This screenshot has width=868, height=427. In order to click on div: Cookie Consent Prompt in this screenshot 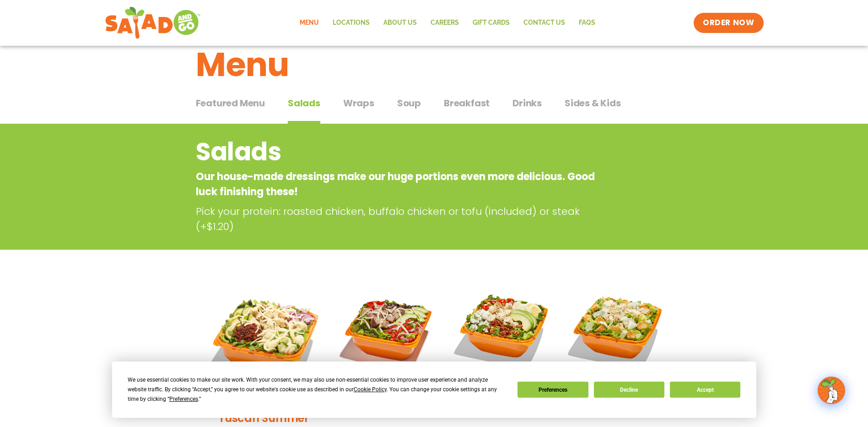, I will do `click(434, 389)`.